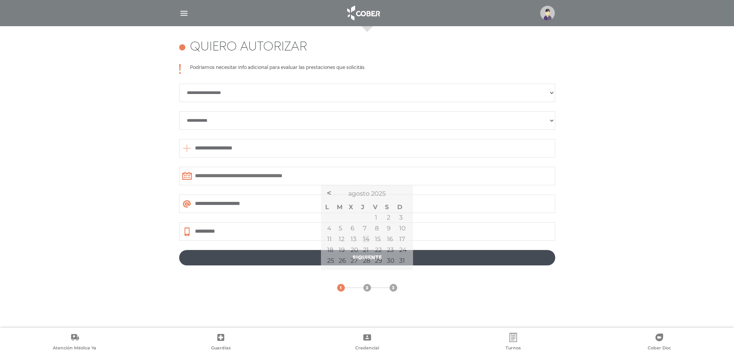 The width and height of the screenshot is (734, 354). I want to click on span: Credencial, so click(367, 349).